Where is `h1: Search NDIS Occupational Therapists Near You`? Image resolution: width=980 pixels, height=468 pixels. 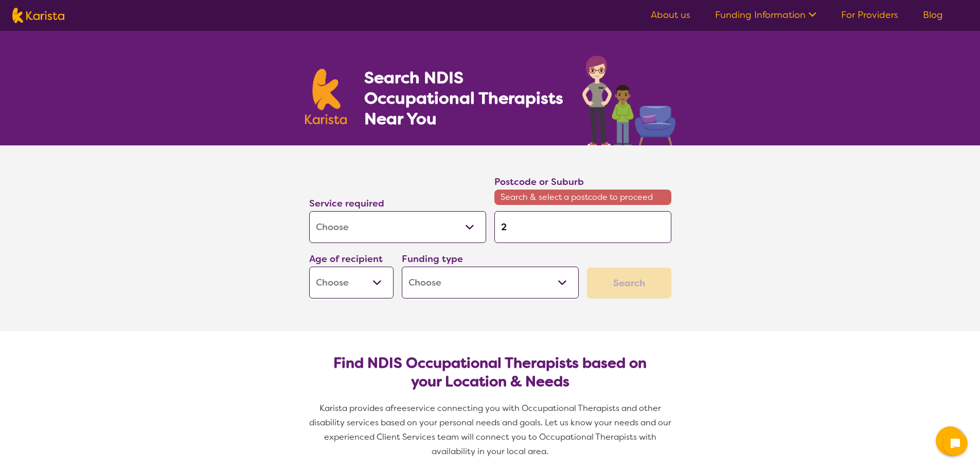
h1: Search NDIS Occupational Therapists Near You is located at coordinates (464, 98).